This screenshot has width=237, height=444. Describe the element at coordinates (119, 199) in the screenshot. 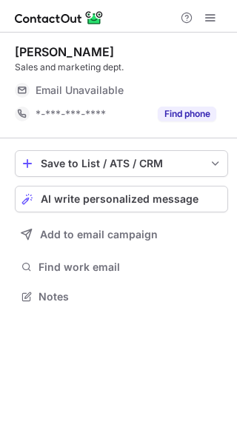

I see `span: AI write personalized message` at that location.